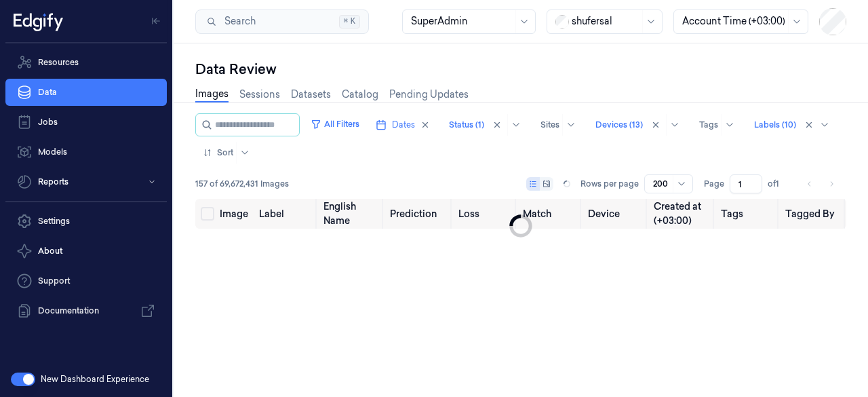  I want to click on th: Match, so click(550, 213).